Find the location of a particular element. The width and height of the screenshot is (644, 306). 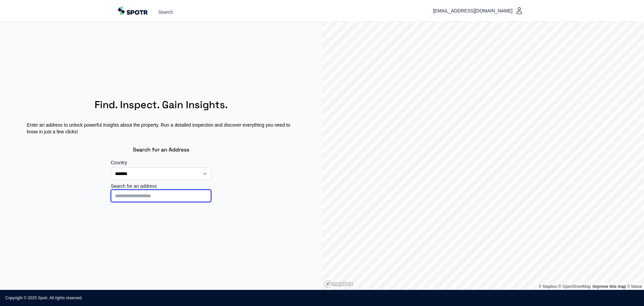

a: Maxar is located at coordinates (635, 286).